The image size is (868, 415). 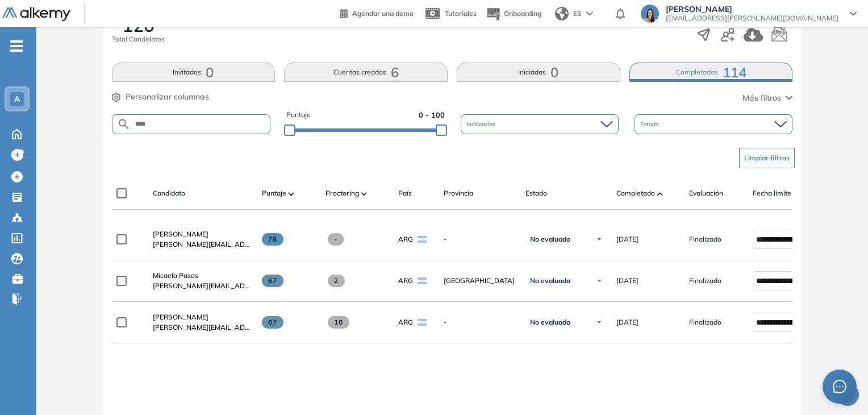 I want to click on a: Agendar una demo, so click(x=377, y=13).